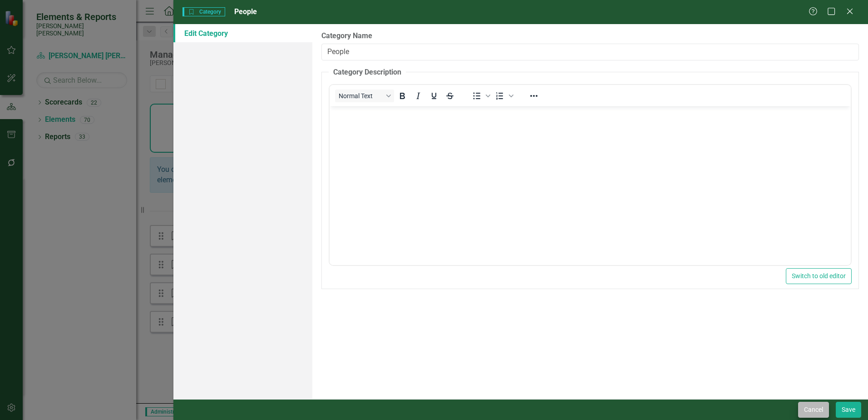 The width and height of the screenshot is (868, 420). Describe the element at coordinates (368, 72) in the screenshot. I see `legend: Category Description` at that location.